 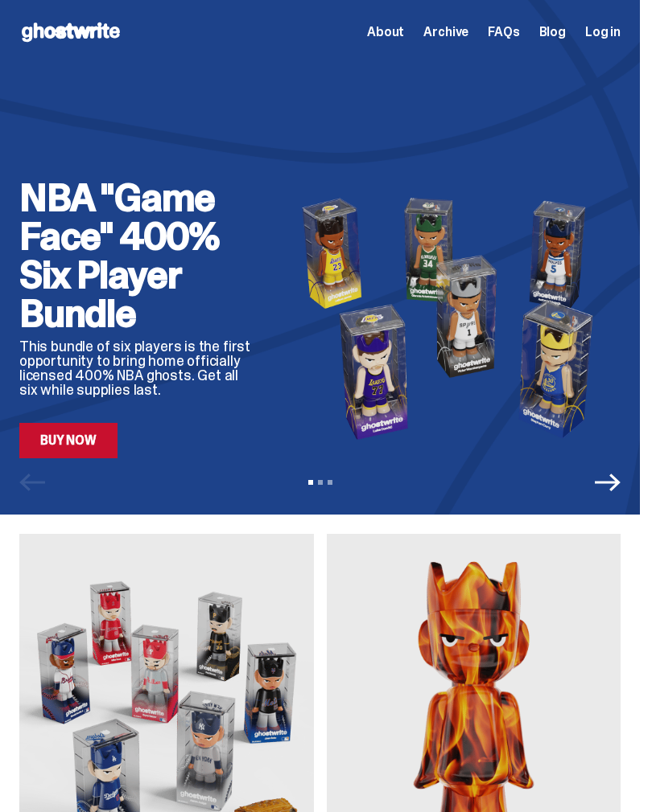 I want to click on img: NBA "Game Face" 400% Six Player Bundle, so click(x=453, y=318).